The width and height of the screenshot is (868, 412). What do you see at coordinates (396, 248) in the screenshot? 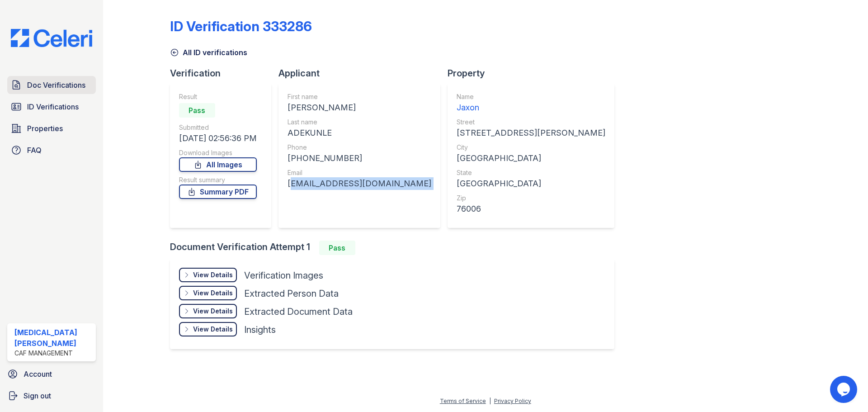
I see `div: Document Verification Attempt 1` at bounding box center [396, 248].